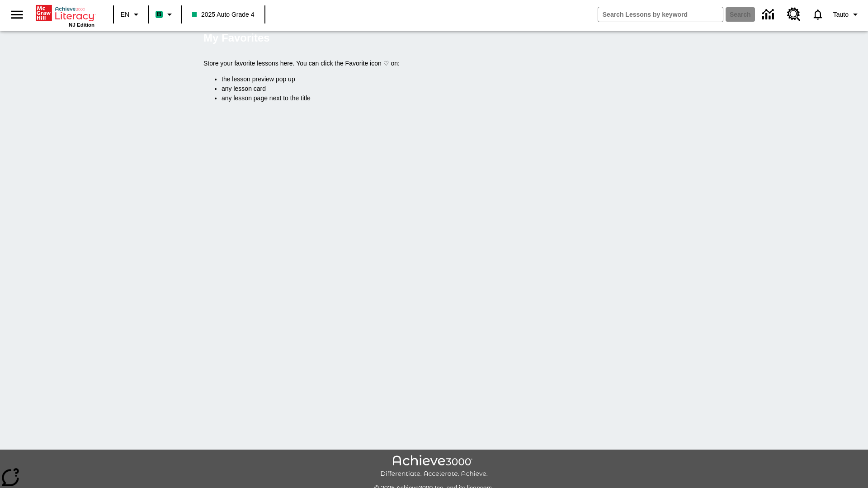  Describe the element at coordinates (81, 25) in the screenshot. I see `span: NJ Edition` at that location.